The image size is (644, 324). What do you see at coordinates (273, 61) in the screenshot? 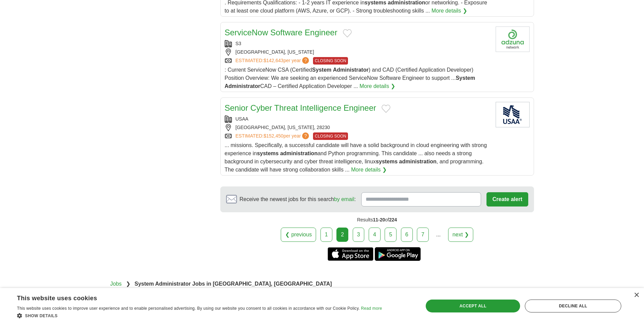
I see `a: ESTIMATED:$142,643per year?` at bounding box center [273, 61].